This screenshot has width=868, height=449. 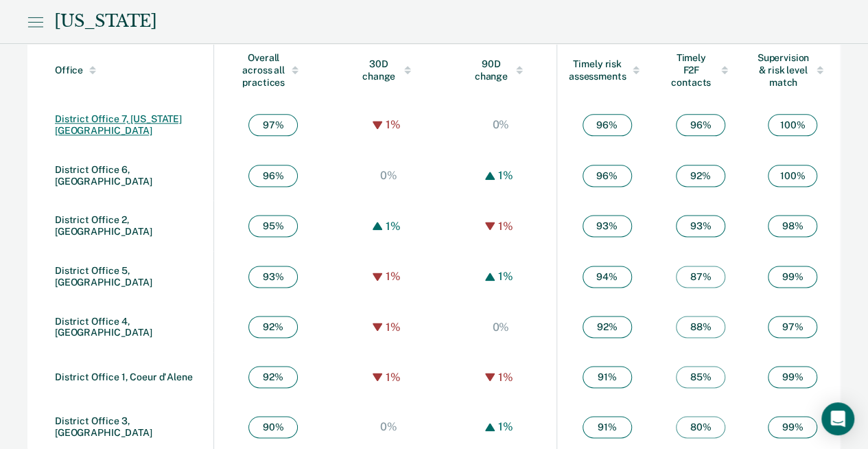 What do you see at coordinates (131, 70) in the screenshot?
I see `div: Office` at bounding box center [131, 70].